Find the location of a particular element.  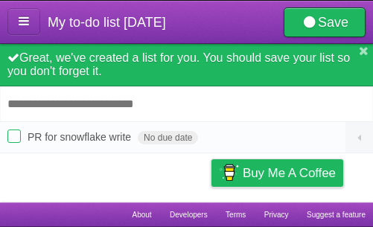

a: Privacy is located at coordinates (276, 215).